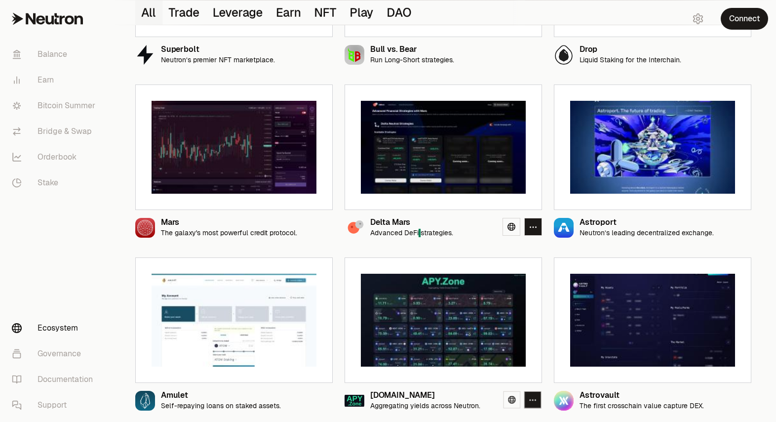 This screenshot has width=776, height=422. Describe the element at coordinates (185, 12) in the screenshot. I see `button: Trade` at that location.